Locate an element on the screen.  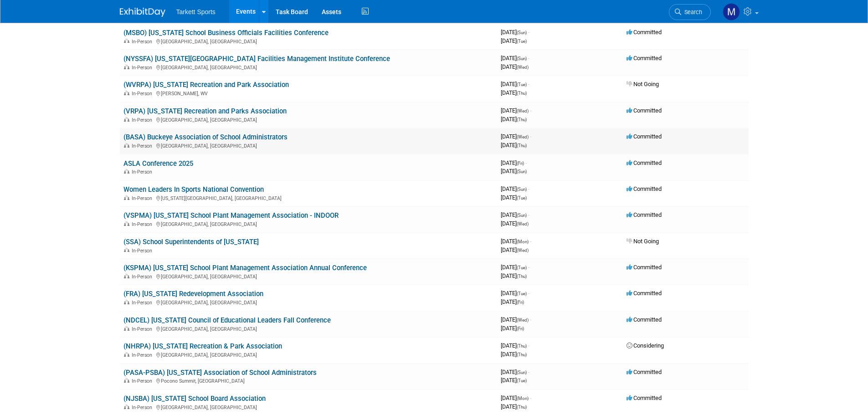
img: ExhibitDay is located at coordinates (142, 13).